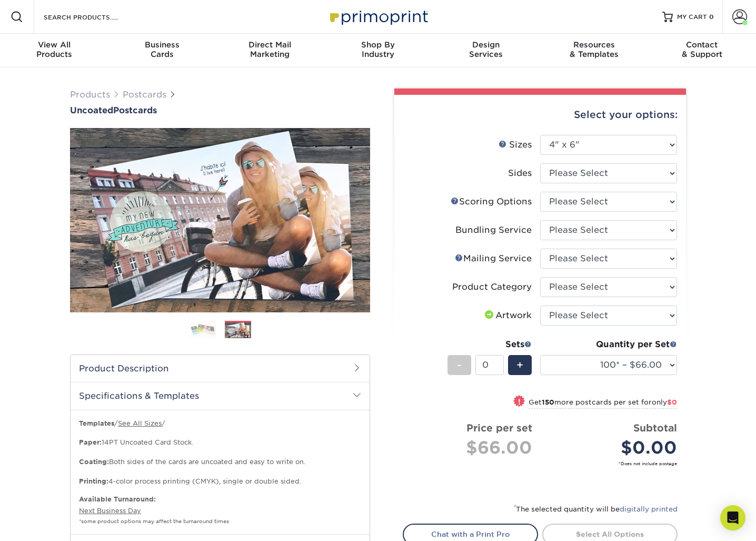  What do you see at coordinates (117, 499) in the screenshot?
I see `b: Available Turnaround:` at bounding box center [117, 499].